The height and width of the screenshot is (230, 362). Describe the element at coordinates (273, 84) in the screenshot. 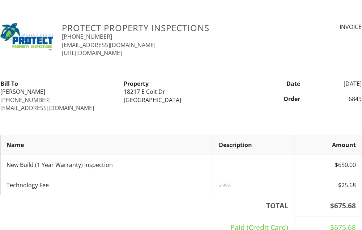

I see `div: Date` at that location.